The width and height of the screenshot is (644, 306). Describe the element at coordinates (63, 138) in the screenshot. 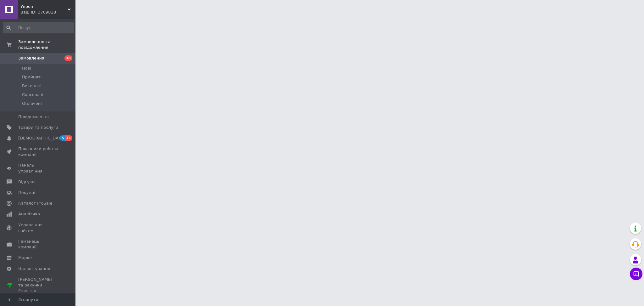

I see `span: 5` at that location.